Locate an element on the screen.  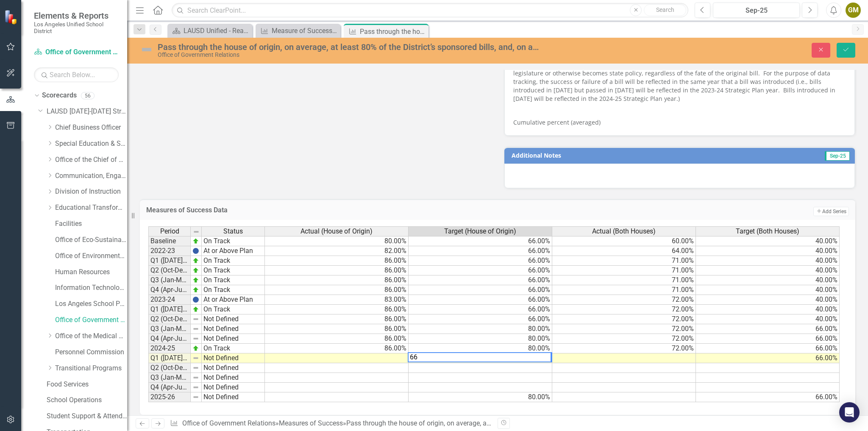
div: Office of Government Relations is located at coordinates (350, 54).